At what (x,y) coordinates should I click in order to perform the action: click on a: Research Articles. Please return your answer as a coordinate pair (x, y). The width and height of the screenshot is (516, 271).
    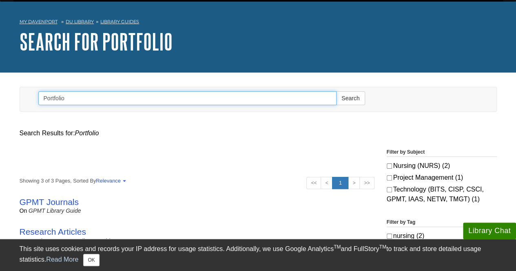
    Looking at the image, I should click on (53, 232).